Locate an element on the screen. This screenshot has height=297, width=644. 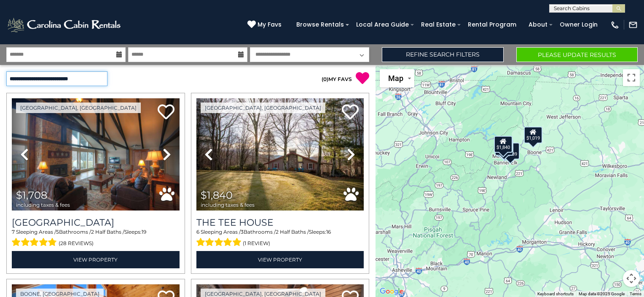
img: thumbnail_167757115.jpeg is located at coordinates (280, 154).